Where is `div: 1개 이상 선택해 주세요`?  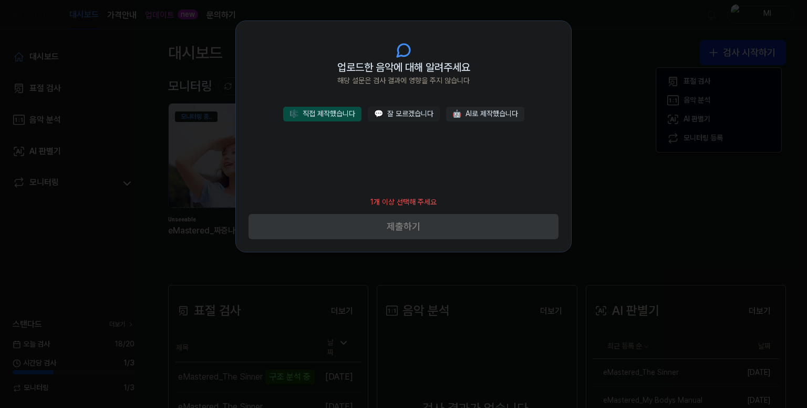
div: 1개 이상 선택해 주세요 is located at coordinates (403, 202).